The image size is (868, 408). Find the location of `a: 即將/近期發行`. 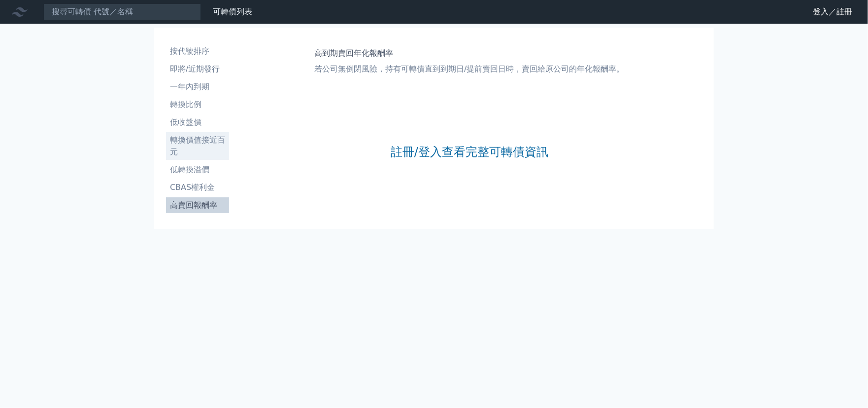

a: 即將/近期發行 is located at coordinates (198, 69).